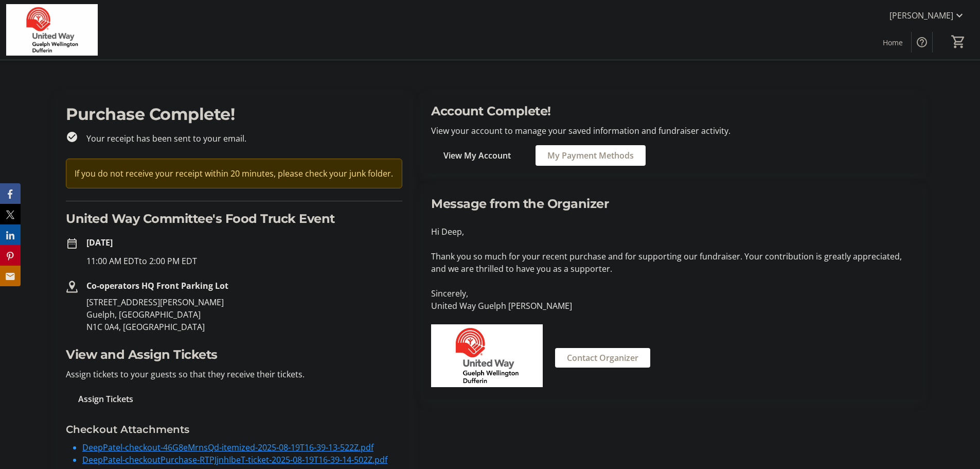 This screenshot has width=980, height=469. Describe the element at coordinates (959, 42) in the screenshot. I see `button: Cart` at that location.